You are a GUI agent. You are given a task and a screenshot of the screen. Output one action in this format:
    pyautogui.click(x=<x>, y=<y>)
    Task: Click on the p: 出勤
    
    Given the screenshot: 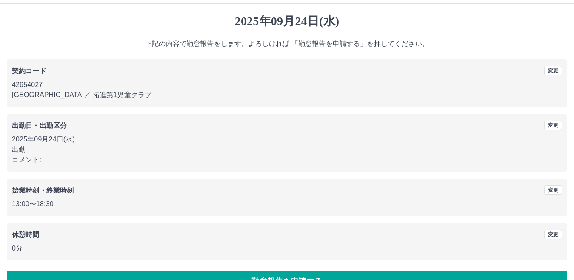 What is the action you would take?
    pyautogui.click(x=287, y=149)
    